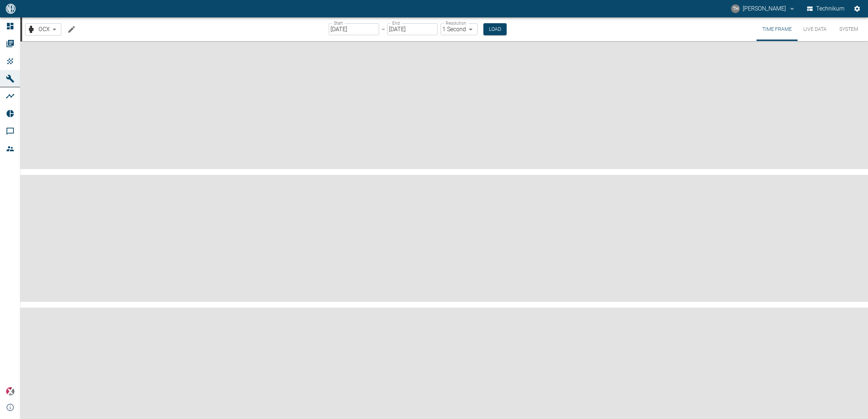  What do you see at coordinates (858, 9) in the screenshot?
I see `button: Settings` at bounding box center [858, 9].